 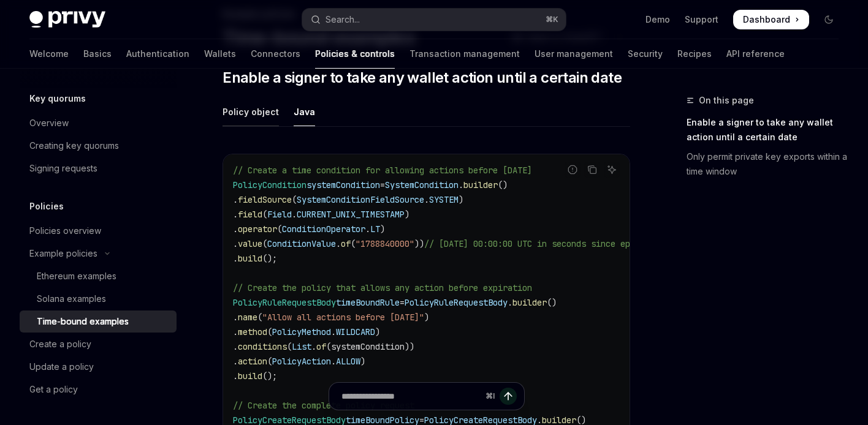 I want to click on img: dark logo, so click(x=68, y=19).